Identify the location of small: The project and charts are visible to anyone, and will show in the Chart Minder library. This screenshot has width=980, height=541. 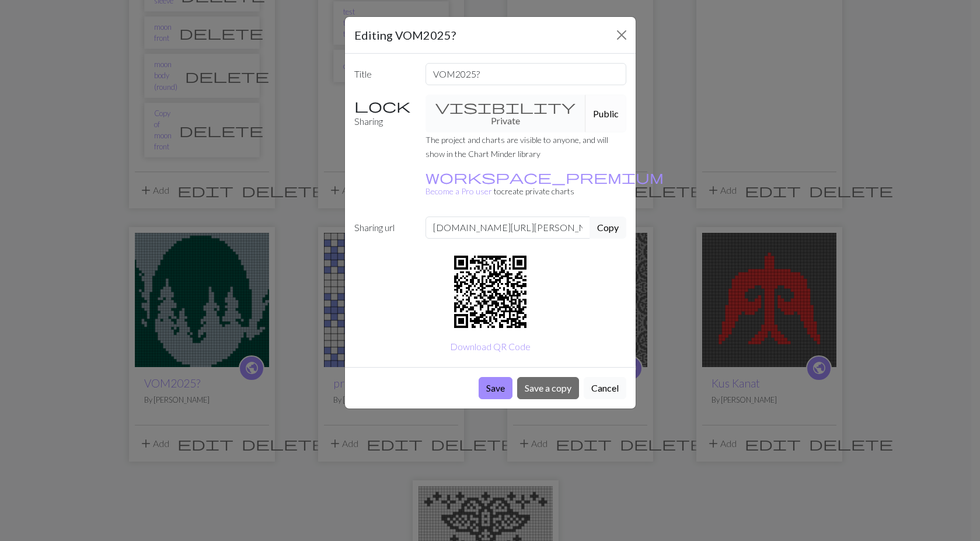
(516, 147).